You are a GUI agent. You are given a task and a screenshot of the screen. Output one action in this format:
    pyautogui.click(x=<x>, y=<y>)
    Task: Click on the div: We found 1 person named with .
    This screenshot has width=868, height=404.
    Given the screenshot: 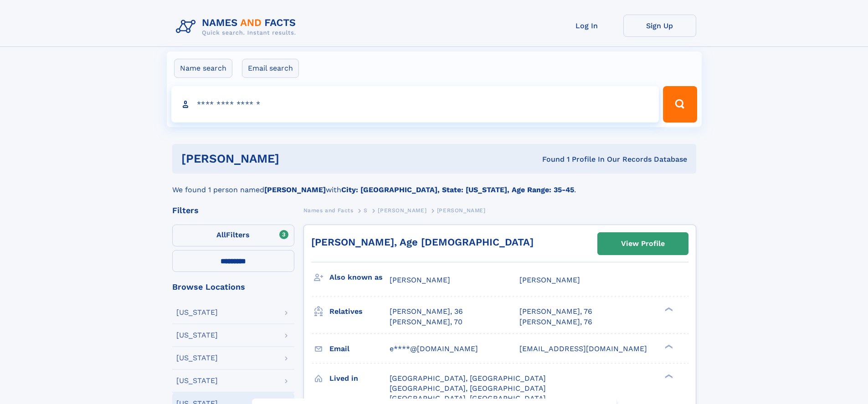 What is the action you would take?
    pyautogui.click(x=434, y=184)
    